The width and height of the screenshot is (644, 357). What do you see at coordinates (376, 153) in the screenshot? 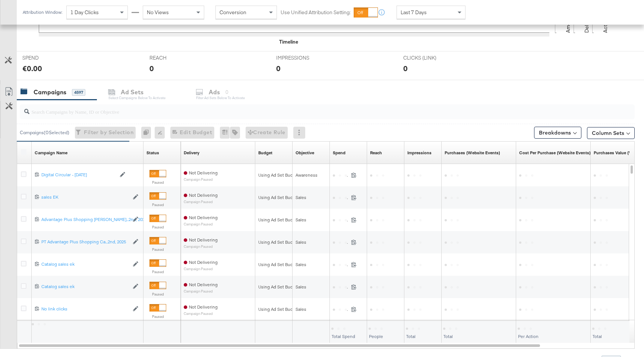
I see `div: Reach` at bounding box center [376, 153].